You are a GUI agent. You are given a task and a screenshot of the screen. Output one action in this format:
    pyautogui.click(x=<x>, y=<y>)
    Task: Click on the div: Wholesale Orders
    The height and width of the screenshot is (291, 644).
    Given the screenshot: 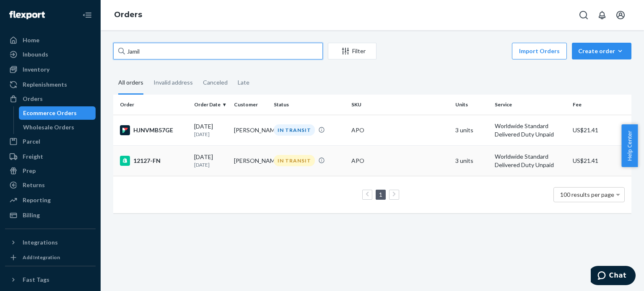 What is the action you would take?
    pyautogui.click(x=49, y=128)
    